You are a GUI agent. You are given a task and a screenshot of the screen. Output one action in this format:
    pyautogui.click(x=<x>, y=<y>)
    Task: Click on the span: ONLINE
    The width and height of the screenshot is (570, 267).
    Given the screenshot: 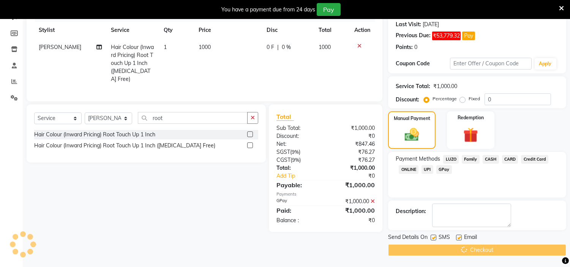 What is the action you would take?
    pyautogui.click(x=409, y=170)
    